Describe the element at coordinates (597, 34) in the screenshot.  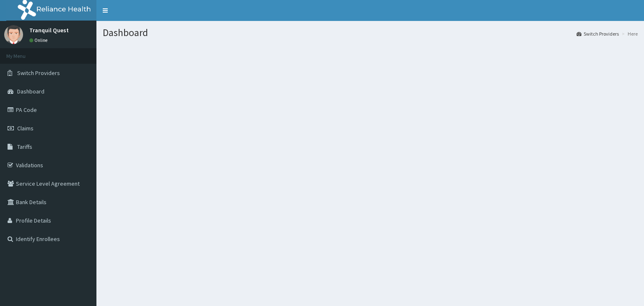
I see `a: Switch Providers` at that location.